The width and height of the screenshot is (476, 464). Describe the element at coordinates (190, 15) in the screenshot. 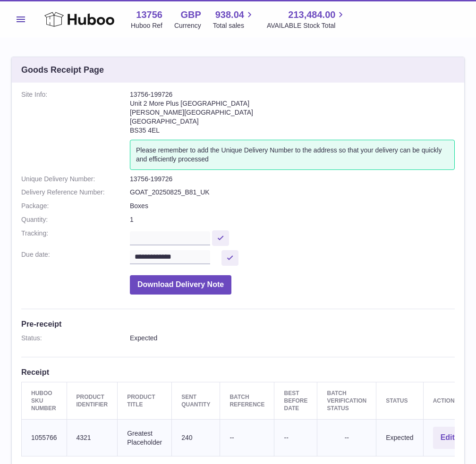

I see `strong: GBP` at that location.